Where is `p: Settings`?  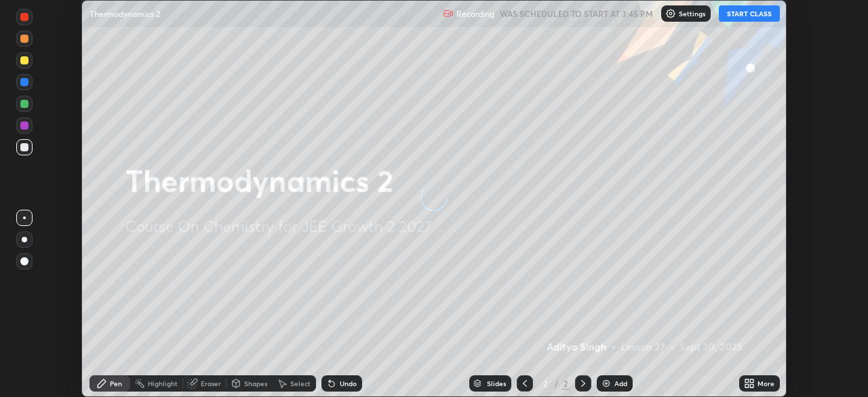 p: Settings is located at coordinates (691, 14).